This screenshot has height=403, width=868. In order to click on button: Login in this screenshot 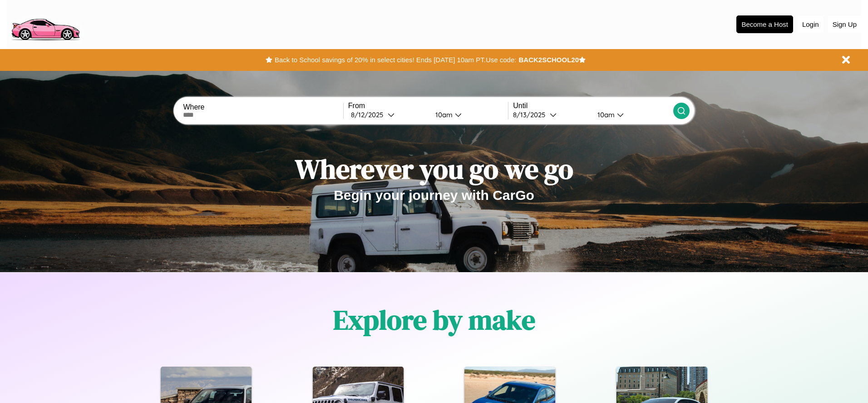, I will do `click(810, 24)`.